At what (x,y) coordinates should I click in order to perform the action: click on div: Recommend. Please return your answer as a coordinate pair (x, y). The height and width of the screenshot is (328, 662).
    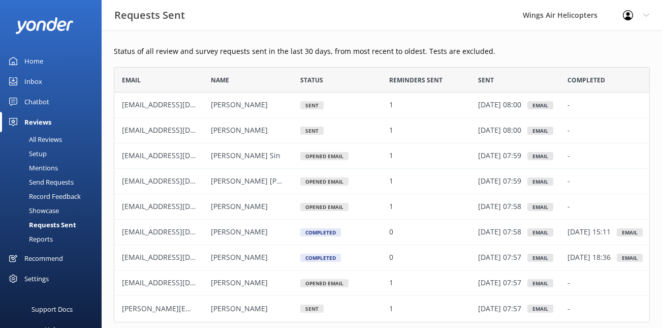
    Looking at the image, I should click on (44, 258).